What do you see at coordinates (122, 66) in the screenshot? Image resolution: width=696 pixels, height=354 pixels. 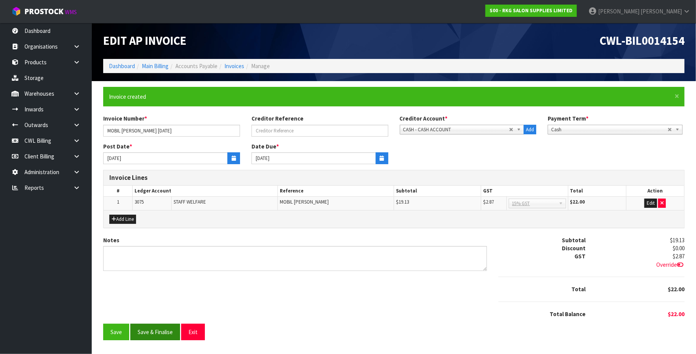 I see `a: Dashboard` at bounding box center [122, 66].